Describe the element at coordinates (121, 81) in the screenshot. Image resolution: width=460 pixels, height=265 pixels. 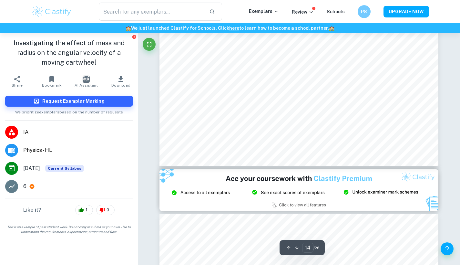
I see `button: Download` at that location.